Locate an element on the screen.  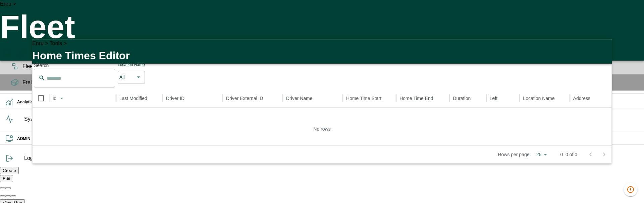
button: Zoom to fit is located at coordinates (14, 196).